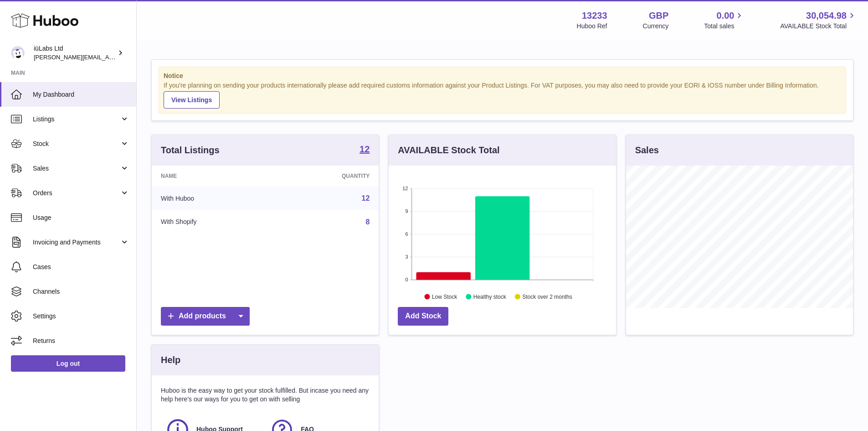 This screenshot has height=431, width=868. I want to click on span: Stock, so click(76, 144).